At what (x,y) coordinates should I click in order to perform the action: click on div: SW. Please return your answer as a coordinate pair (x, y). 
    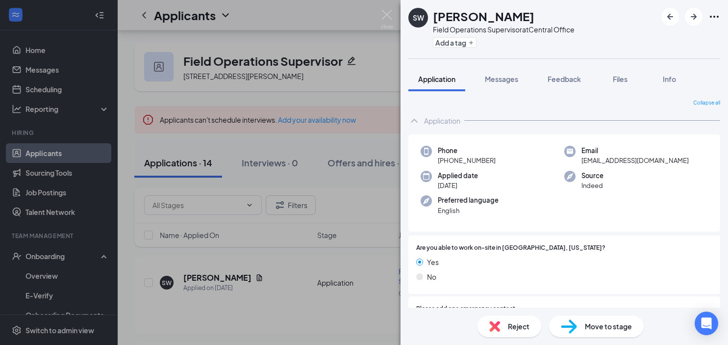
    Looking at the image, I should click on (418, 18).